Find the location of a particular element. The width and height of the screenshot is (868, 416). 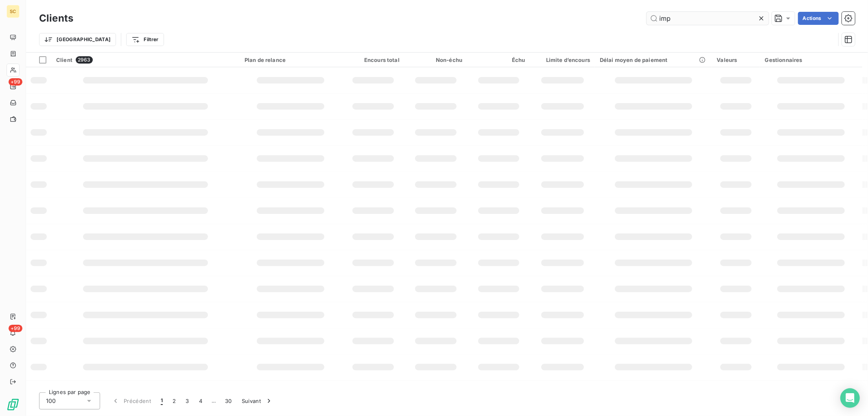

span: 100 is located at coordinates (51, 401).